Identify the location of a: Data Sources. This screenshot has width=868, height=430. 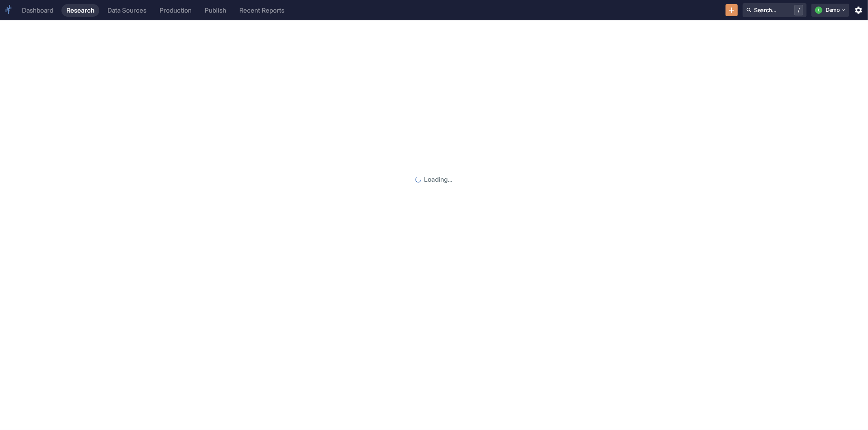
(127, 10).